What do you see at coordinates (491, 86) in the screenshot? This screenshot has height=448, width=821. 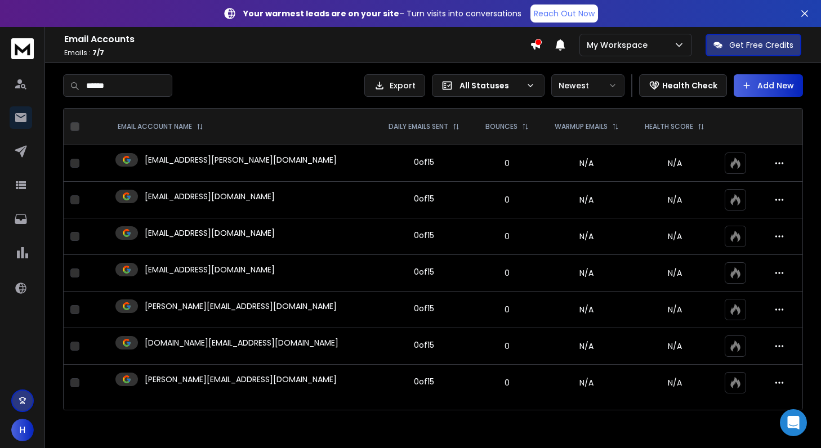 I see `p: All Statuses` at bounding box center [491, 86].